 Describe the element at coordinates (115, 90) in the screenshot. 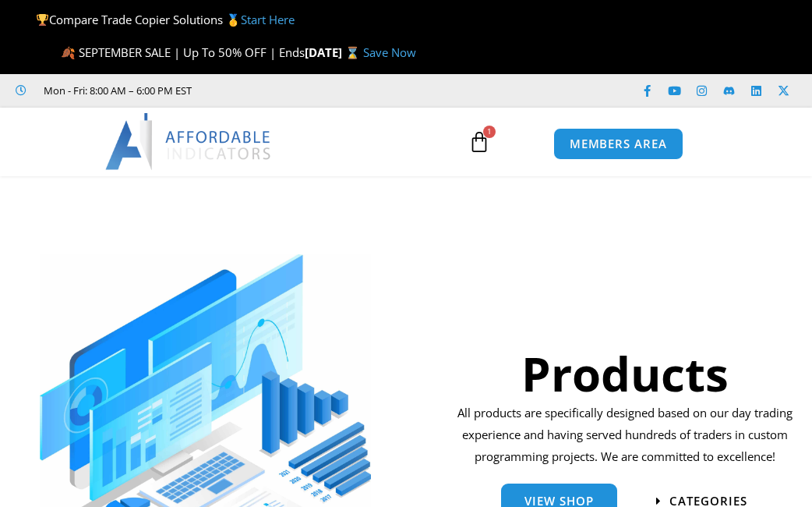

I see `span: Mon - Fri: 8:00 AM – 6:00 PM EST` at that location.